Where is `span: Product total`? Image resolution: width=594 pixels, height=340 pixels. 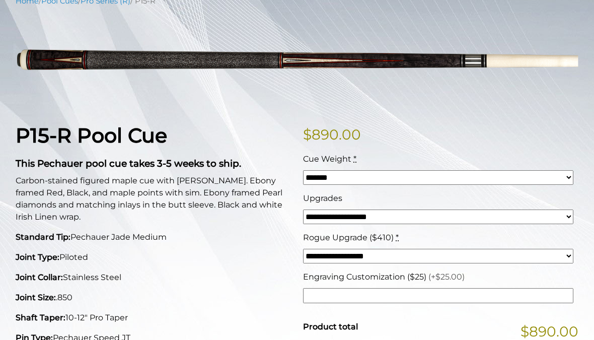
span: Product total is located at coordinates (330, 327).